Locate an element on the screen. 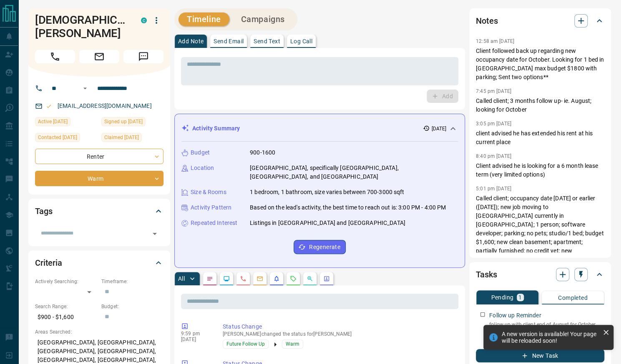  p: Send Text is located at coordinates (267, 41).